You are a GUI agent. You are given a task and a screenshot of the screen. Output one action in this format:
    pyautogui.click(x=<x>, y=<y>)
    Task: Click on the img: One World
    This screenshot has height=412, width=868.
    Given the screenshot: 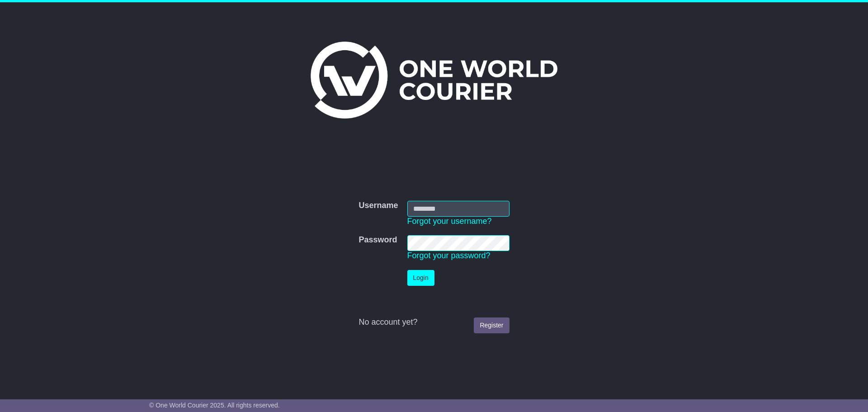 What is the action you would take?
    pyautogui.click(x=434, y=80)
    